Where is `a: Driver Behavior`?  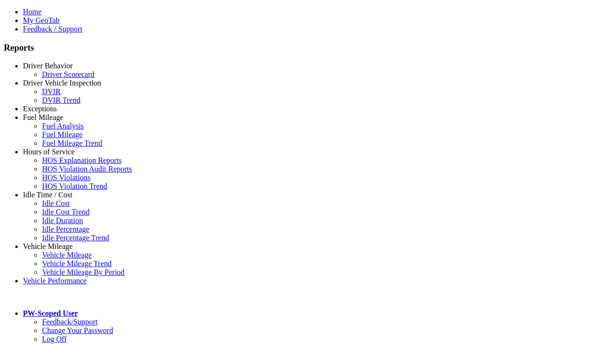 a: Driver Behavior is located at coordinates (48, 65).